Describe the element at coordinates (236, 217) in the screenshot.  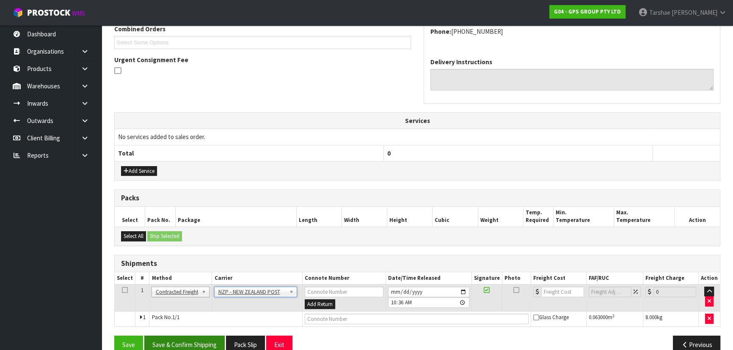
I see `th: Package` at that location.